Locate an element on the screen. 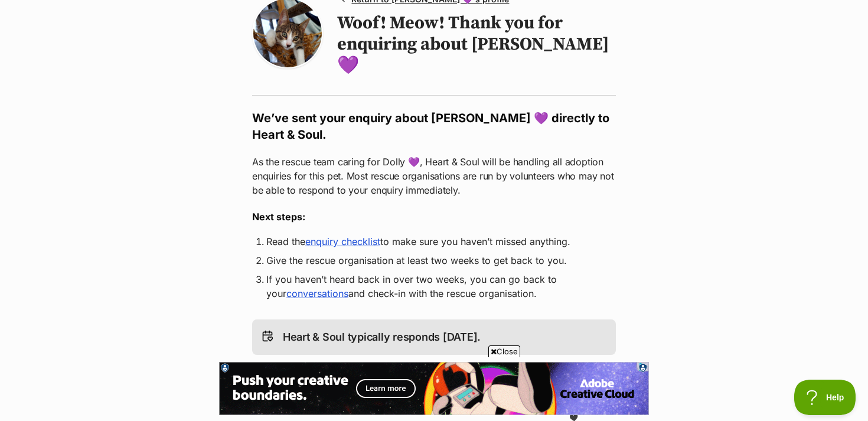 This screenshot has height=421, width=868. li: Read the to make sure you haven’t missed anything. is located at coordinates (434, 242).